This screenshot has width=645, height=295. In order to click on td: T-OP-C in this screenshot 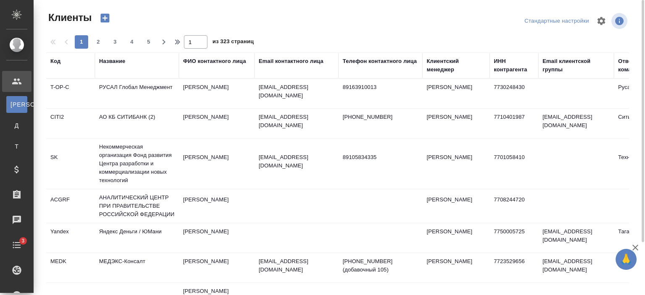, I will do `click(71, 94)`.